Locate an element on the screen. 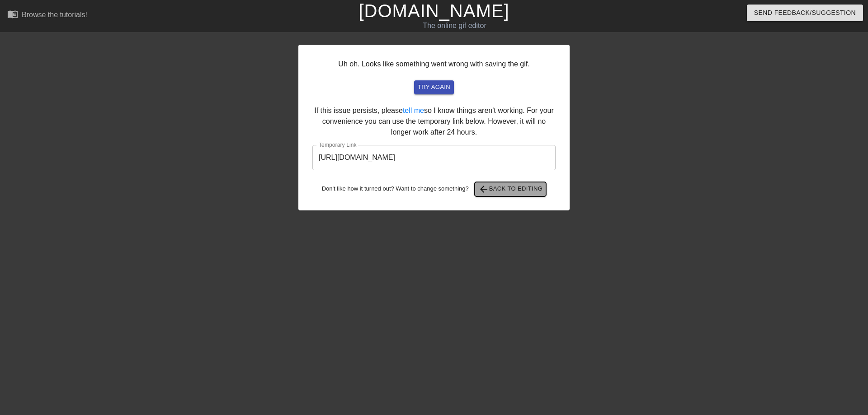 This screenshot has width=868, height=415. button: Send Feedback/Suggestion is located at coordinates (805, 13).